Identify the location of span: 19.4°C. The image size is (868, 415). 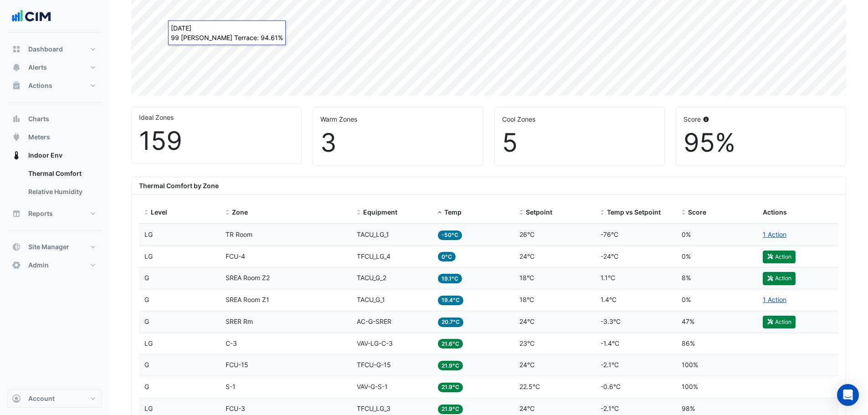
(450, 300).